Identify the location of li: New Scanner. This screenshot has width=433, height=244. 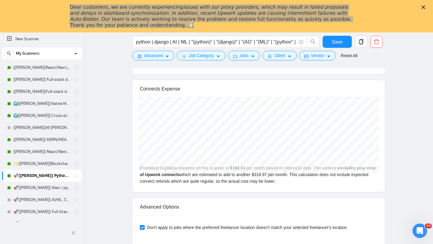
(42, 39).